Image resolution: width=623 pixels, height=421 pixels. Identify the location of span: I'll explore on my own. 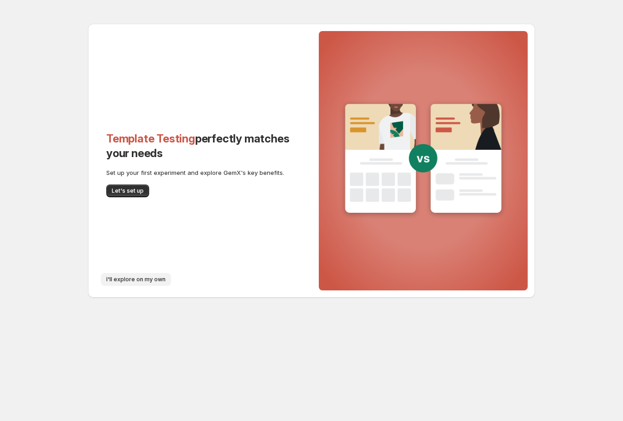
(136, 279).